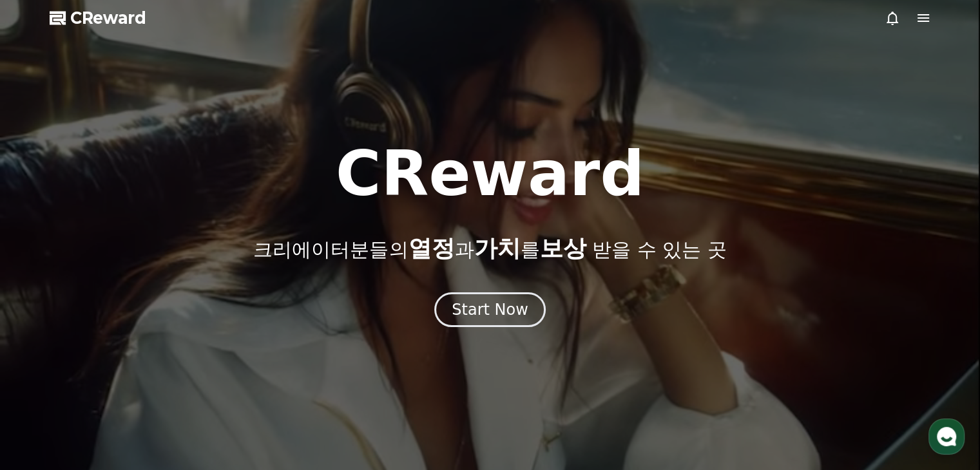  What do you see at coordinates (490, 310) in the screenshot?
I see `div: Start Now` at bounding box center [490, 310].